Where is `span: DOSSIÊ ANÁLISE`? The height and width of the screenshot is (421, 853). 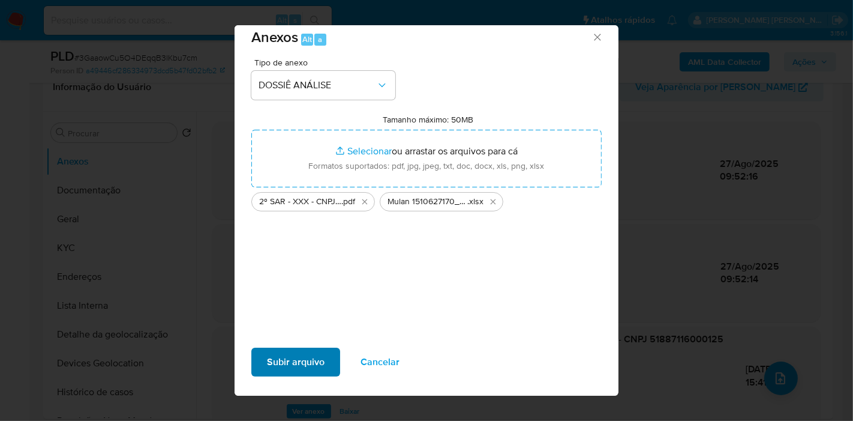 span: DOSSIÊ ANÁLISE is located at coordinates (317, 85).